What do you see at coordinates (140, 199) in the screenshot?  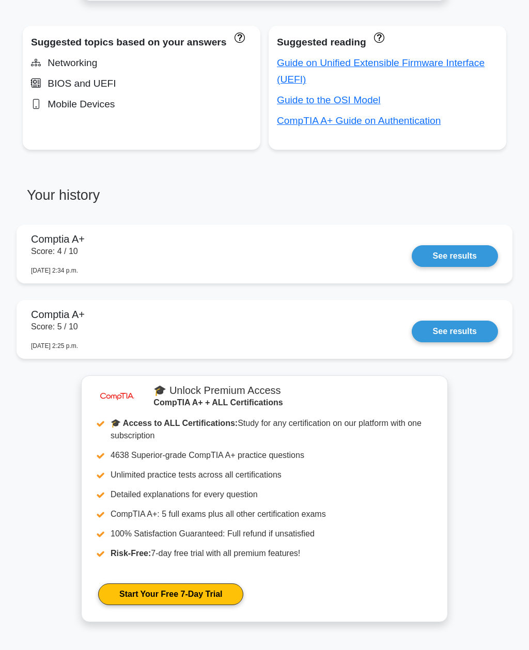 I see `h3: Your history` at bounding box center [140, 199].